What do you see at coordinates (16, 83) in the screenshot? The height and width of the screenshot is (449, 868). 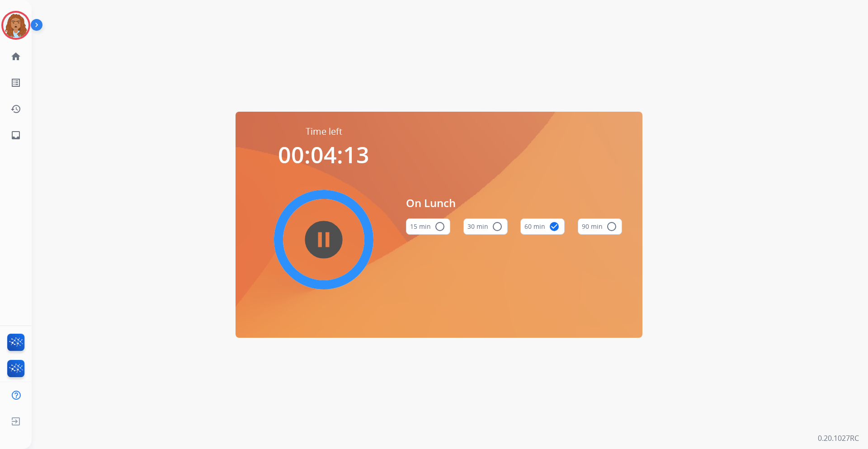 I see `mat-icon: list_alt` at bounding box center [16, 83].